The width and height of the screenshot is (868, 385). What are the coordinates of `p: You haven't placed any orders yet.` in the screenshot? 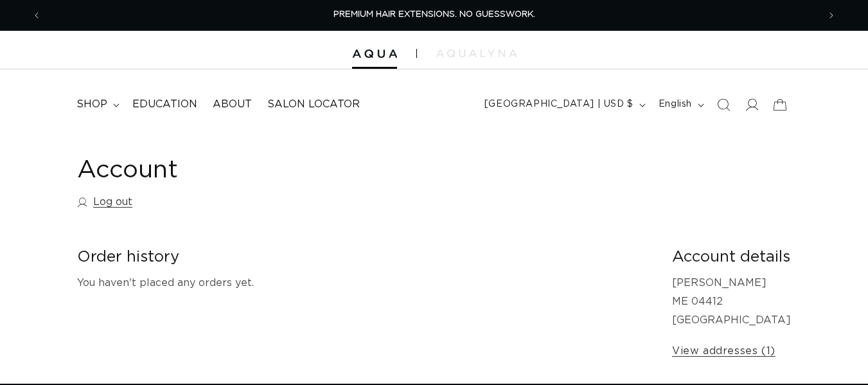 It's located at (364, 283).